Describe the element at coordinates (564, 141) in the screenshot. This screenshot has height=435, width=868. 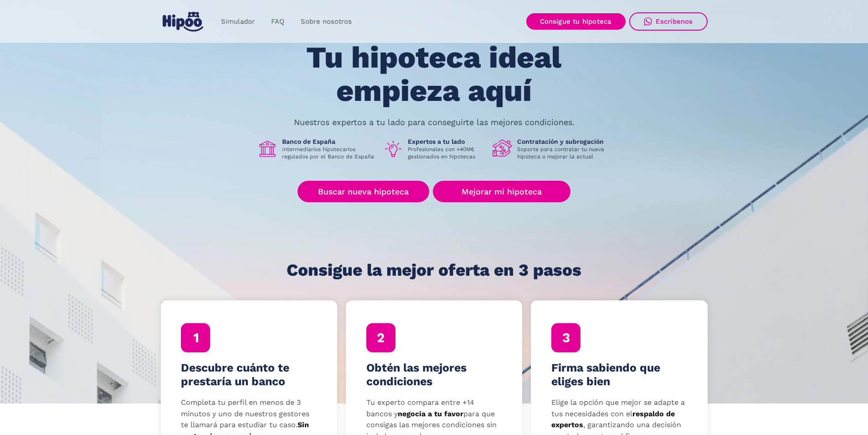
I see `h1: Contratación y subrogación` at that location.